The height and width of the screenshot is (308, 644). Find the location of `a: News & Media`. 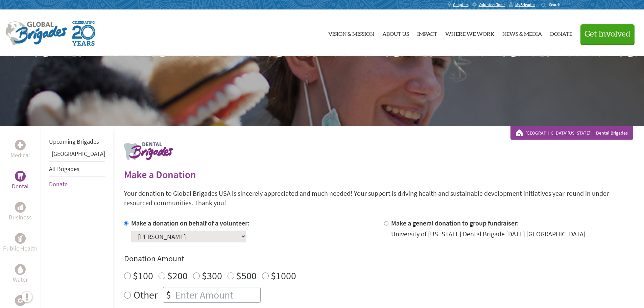

a: News & Media is located at coordinates (522, 33).